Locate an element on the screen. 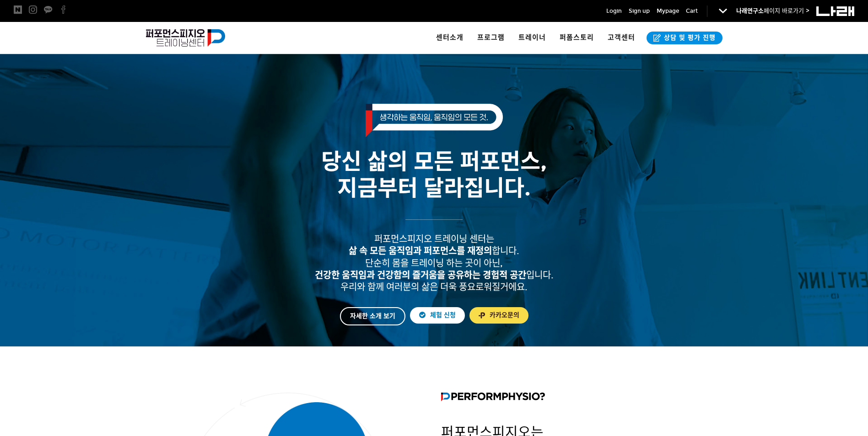 Image resolution: width=868 pixels, height=436 pixels. span: 단순히 몸을 트레이닝 하는 곳이 아닌, is located at coordinates (434, 263).